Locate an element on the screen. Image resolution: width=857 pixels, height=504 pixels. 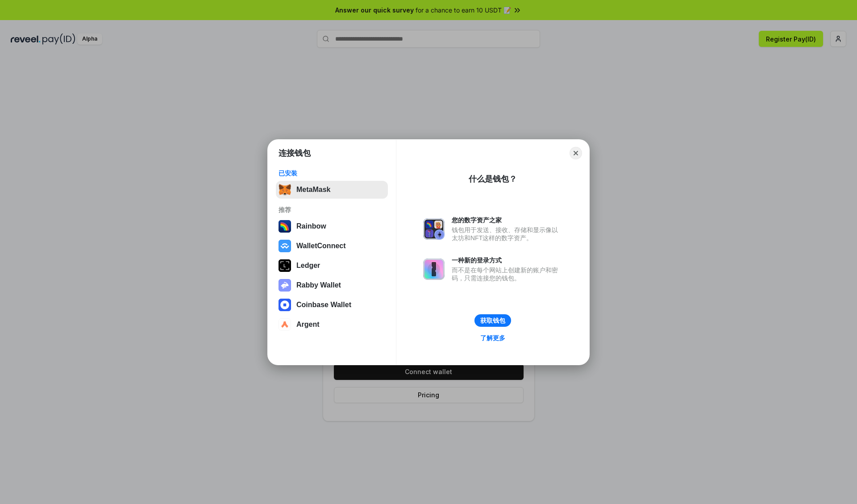
div: Ledger is located at coordinates (308, 265).